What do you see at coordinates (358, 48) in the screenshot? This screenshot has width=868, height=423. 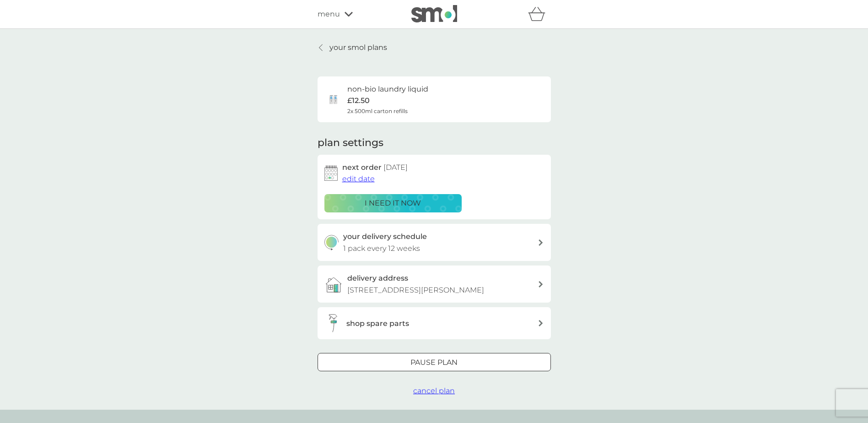 I see `p: your smol plans` at bounding box center [358, 48].